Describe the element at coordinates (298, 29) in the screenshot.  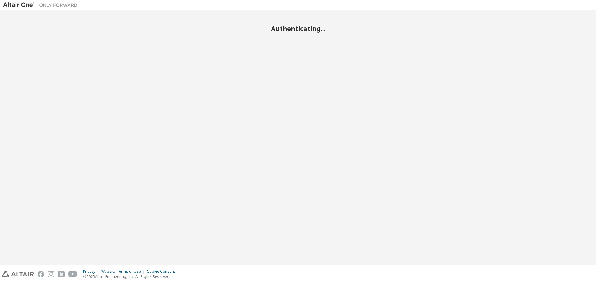
I see `h2: Authenticating...` at that location.